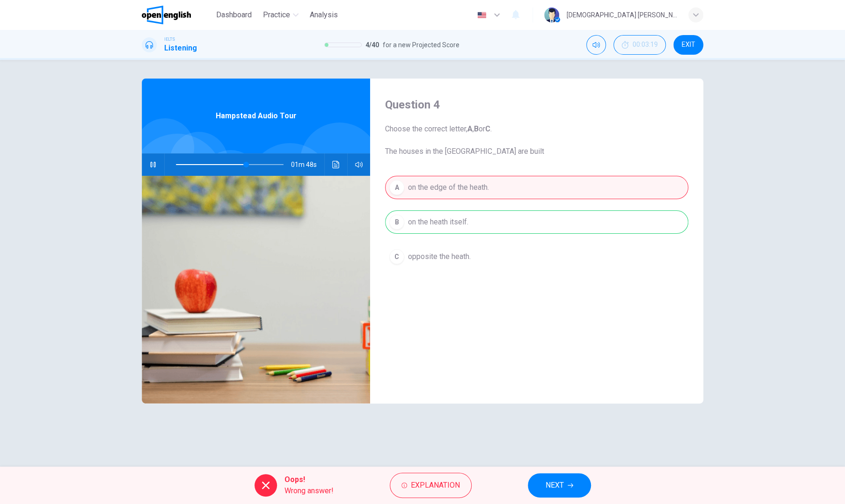 The width and height of the screenshot is (845, 504). I want to click on button: NEXT, so click(559, 486).